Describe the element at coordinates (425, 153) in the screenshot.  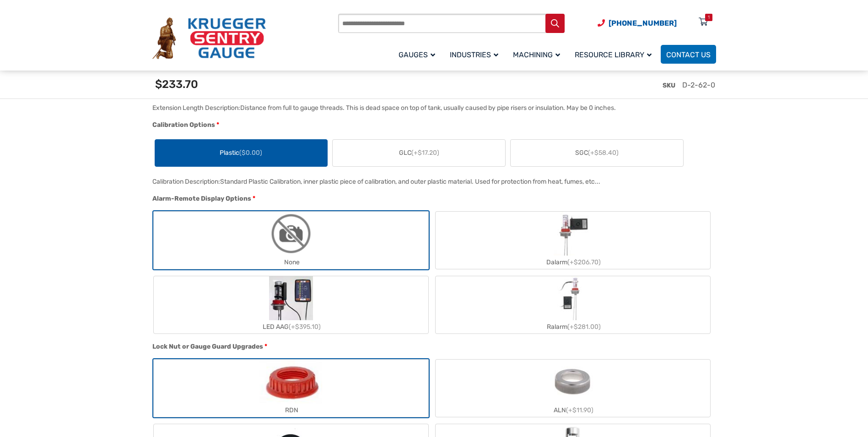
I see `span: (+$17.20)` at that location.